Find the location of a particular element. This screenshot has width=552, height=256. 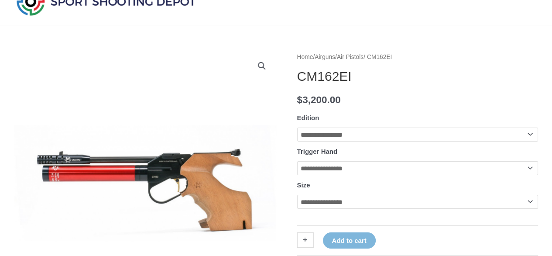

label: Trigger Hand is located at coordinates (317, 151).